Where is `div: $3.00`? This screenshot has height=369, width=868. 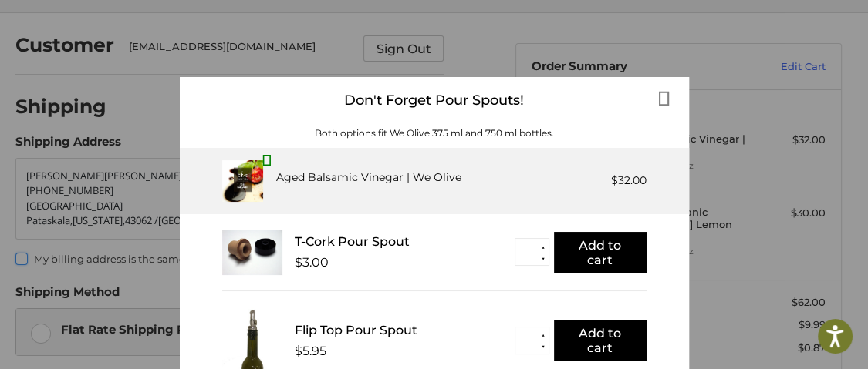 div: $3.00 is located at coordinates (312, 262).